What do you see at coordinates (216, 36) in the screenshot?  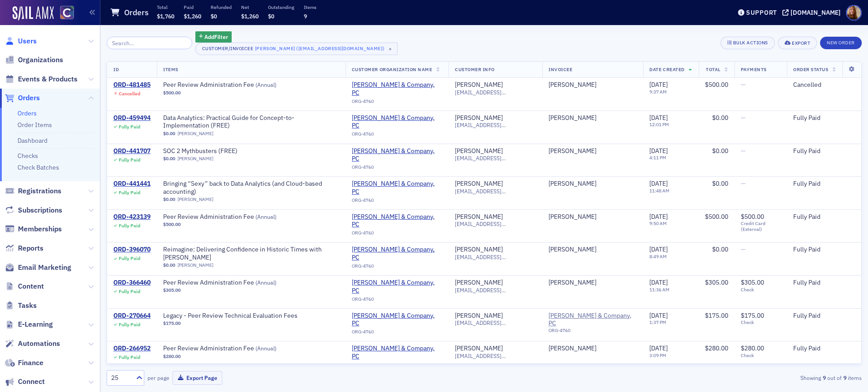 I see `span: Add Filter` at bounding box center [216, 36].